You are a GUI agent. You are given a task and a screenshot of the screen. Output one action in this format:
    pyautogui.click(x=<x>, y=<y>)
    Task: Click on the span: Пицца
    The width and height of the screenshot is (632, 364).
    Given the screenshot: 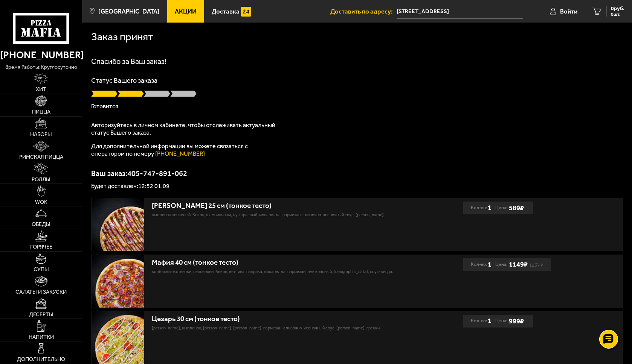 What is the action you would take?
    pyautogui.click(x=41, y=112)
    